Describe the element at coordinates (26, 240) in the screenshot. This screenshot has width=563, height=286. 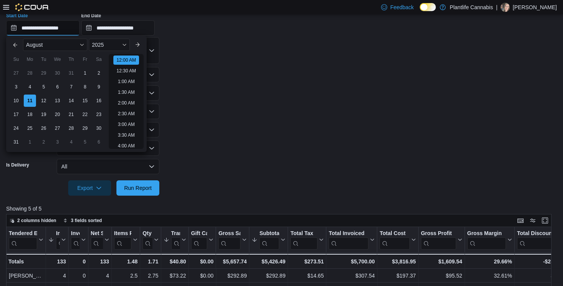
I see `button: Tendered Employee` at that location.